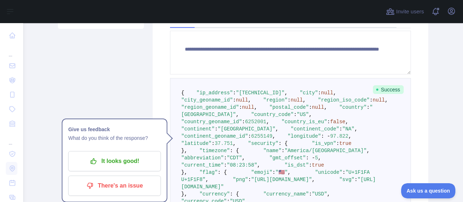 Image resolution: width=463 pixels, height=202 pixels. Describe the element at coordinates (316, 158) in the screenshot. I see `span: 5` at that location.